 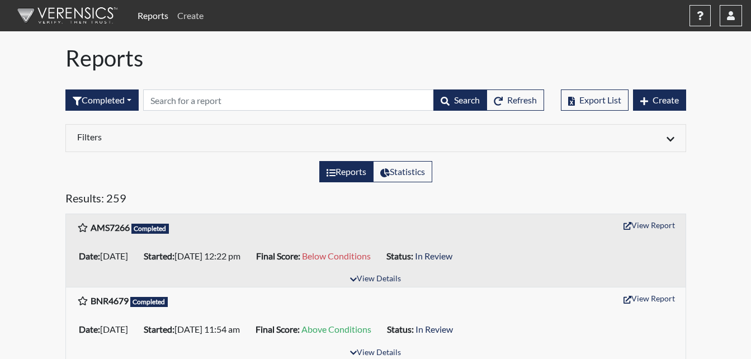 I want to click on button: Export List, so click(x=595, y=100).